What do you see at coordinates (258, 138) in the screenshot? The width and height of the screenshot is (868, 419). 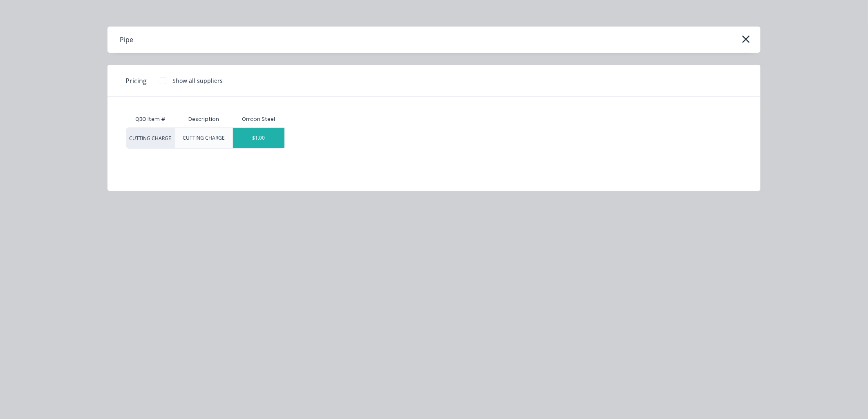 I see `div: $1.00` at bounding box center [258, 138].